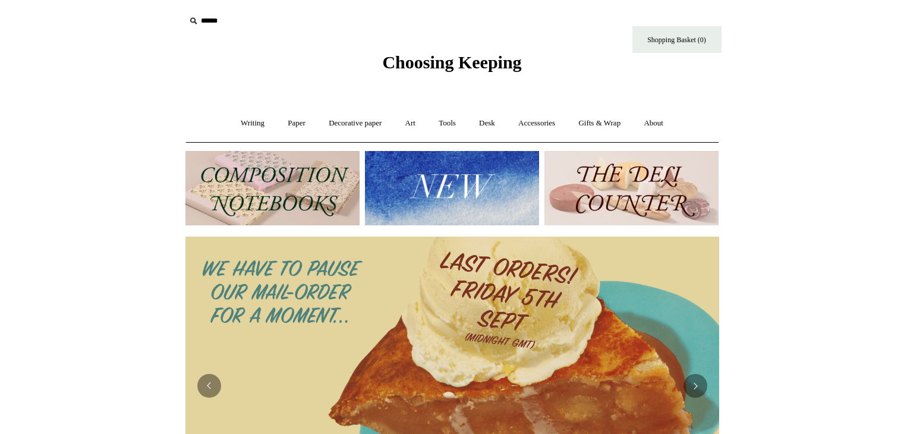 This screenshot has height=434, width=904. I want to click on button: Next, so click(696, 386).